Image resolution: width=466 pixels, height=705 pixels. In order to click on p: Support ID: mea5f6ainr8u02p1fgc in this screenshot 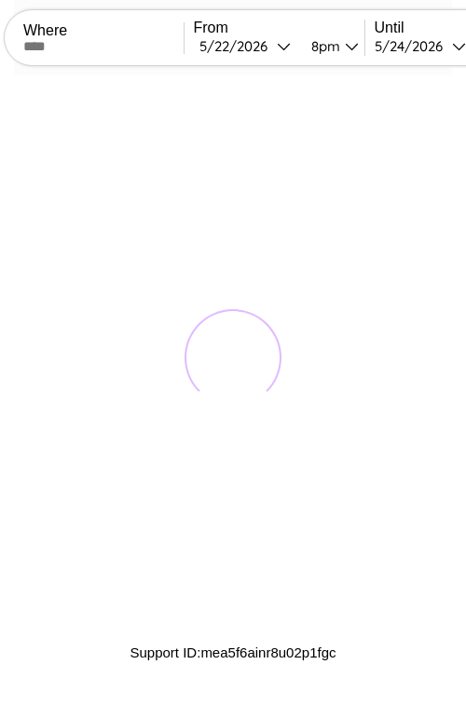, I will do `click(233, 652)`.